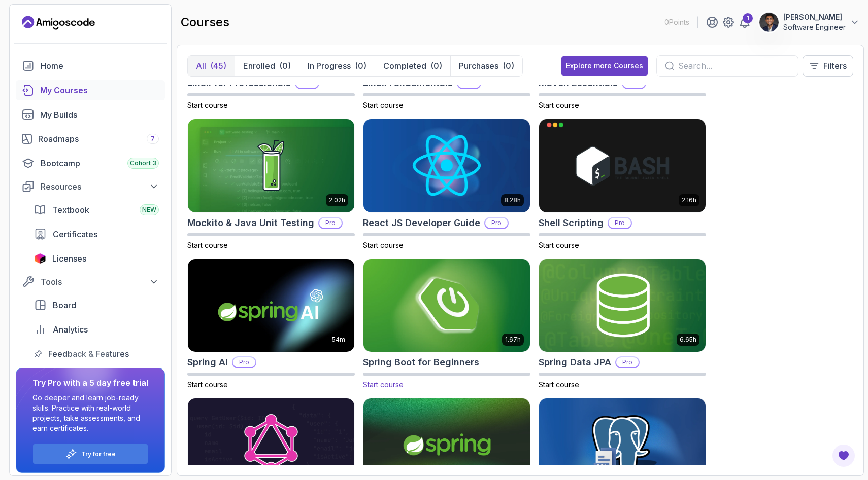 The width and height of the screenshot is (868, 480). I want to click on p: 0 Points, so click(677, 22).